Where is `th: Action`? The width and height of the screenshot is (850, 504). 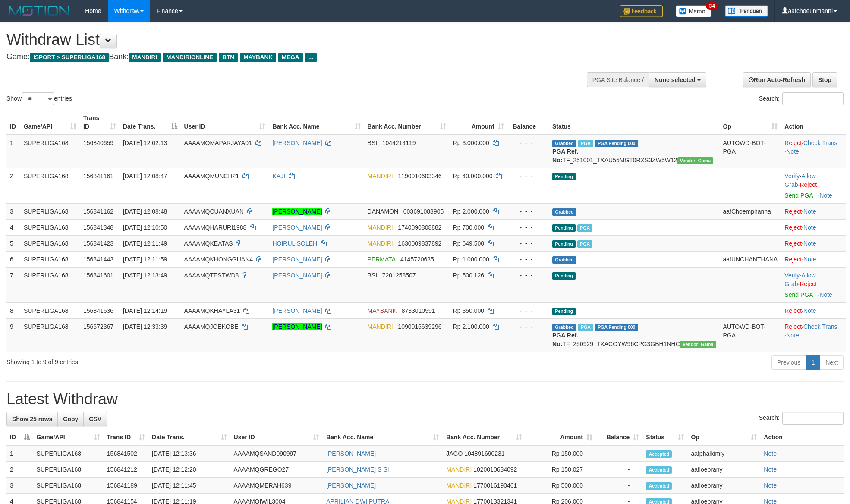 th: Action is located at coordinates (813, 122).